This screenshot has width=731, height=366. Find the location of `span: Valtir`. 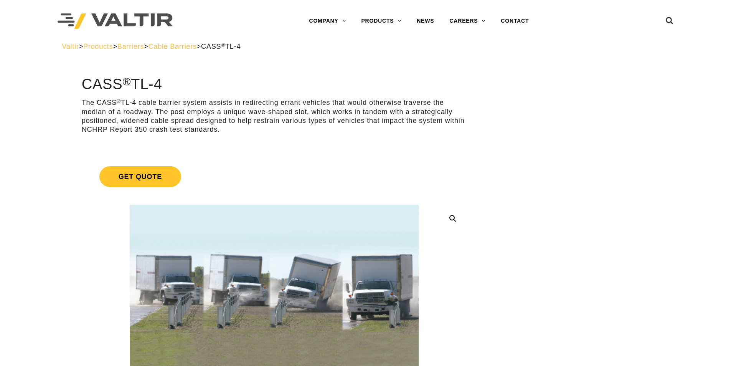

span: Valtir is located at coordinates (70, 46).